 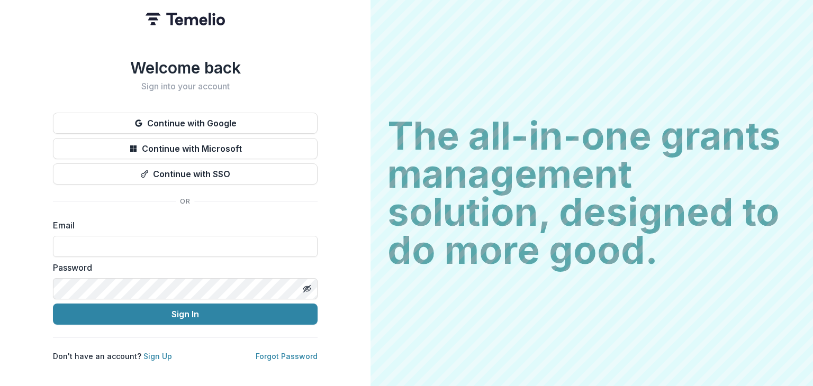 What do you see at coordinates (158, 356) in the screenshot?
I see `a: Sign Up` at bounding box center [158, 356].